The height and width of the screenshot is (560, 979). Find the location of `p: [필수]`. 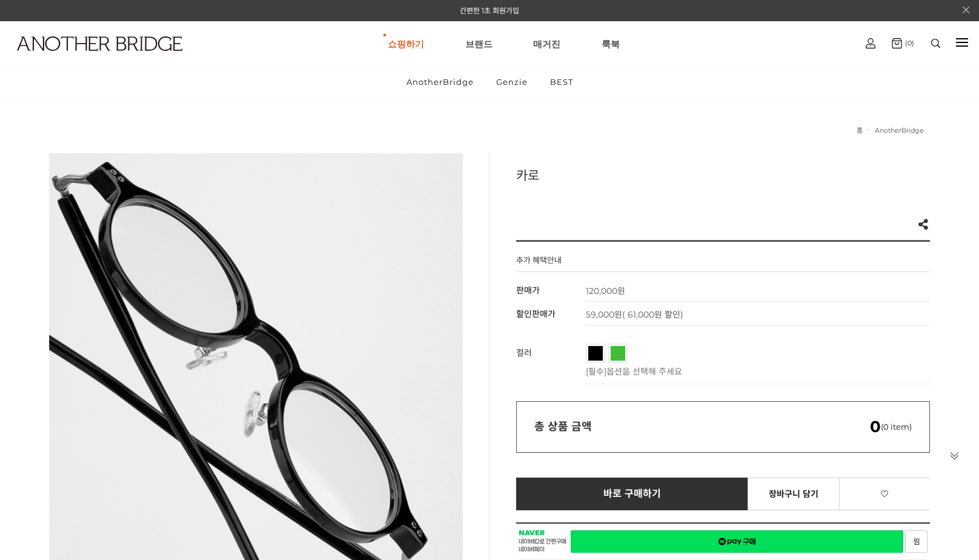

p: [필수] is located at coordinates (755, 371).